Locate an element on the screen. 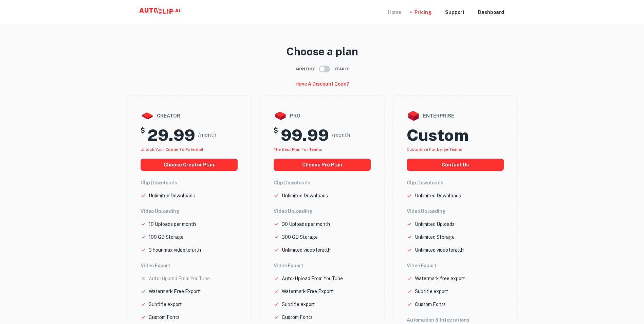 The width and height of the screenshot is (644, 324). div: enterprise is located at coordinates (456, 116).